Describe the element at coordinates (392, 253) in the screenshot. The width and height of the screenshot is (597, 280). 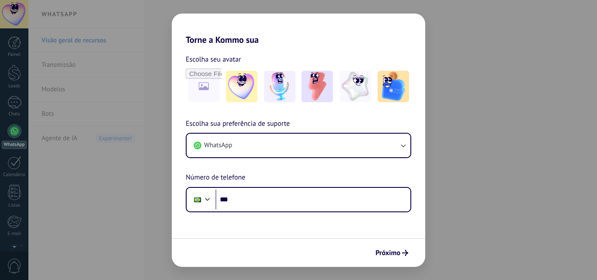
I see `button: Próximo` at that location.